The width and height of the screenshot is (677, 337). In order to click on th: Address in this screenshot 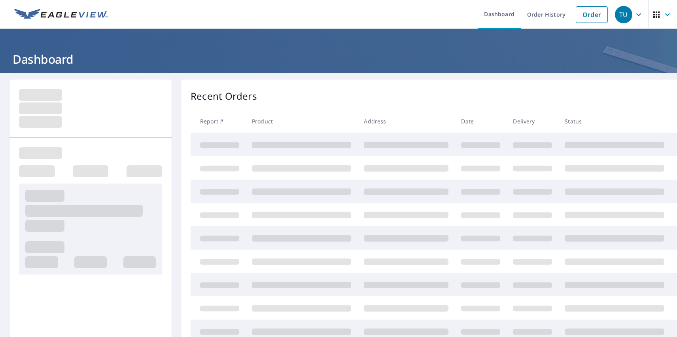, I will do `click(406, 121)`.